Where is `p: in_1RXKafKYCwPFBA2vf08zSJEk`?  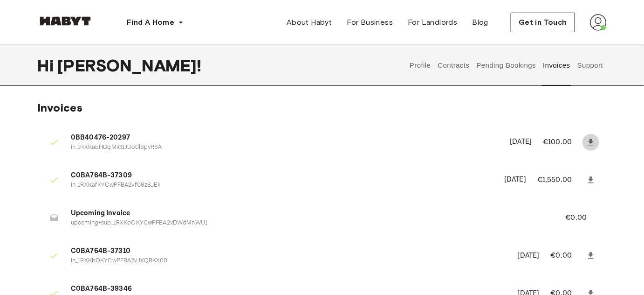 p: in_1RXKafKYCwPFBA2vf08zSJEk is located at coordinates (282, 185).